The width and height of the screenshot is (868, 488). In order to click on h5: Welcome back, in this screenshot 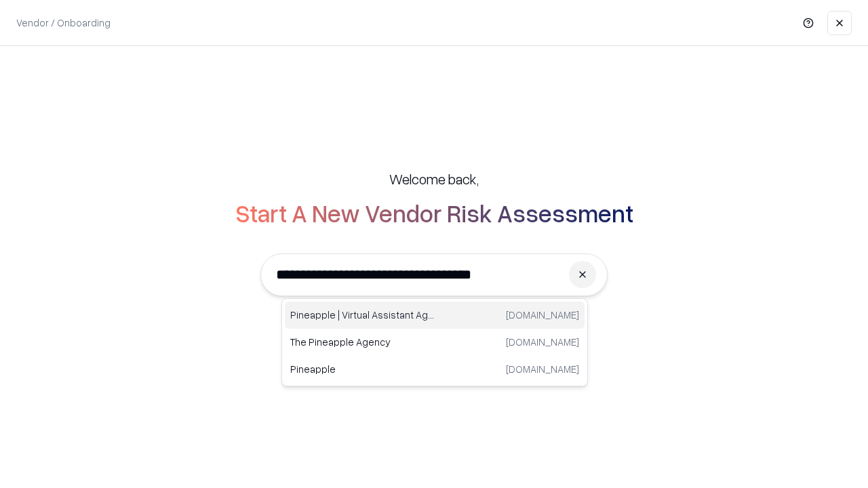, I will do `click(434, 179)`.